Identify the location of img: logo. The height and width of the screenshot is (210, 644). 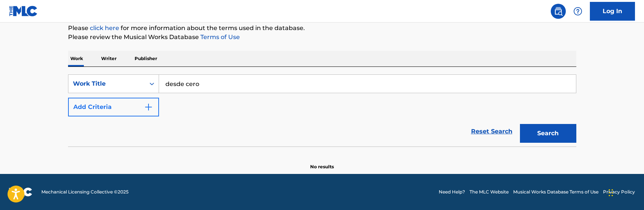
(21, 192).